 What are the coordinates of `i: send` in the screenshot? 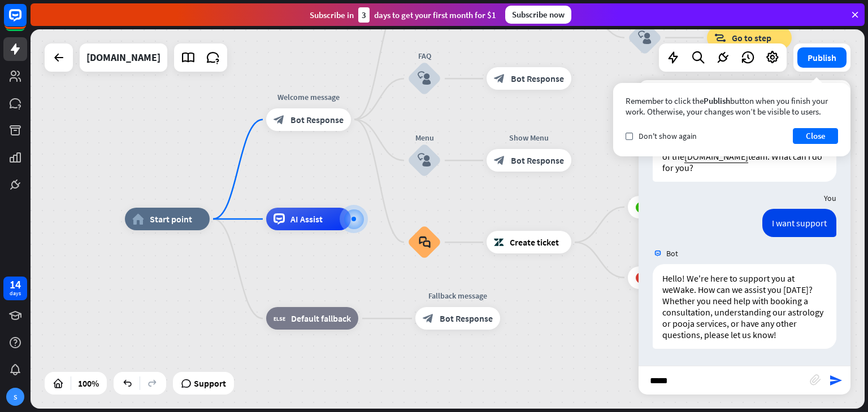 It's located at (835, 380).